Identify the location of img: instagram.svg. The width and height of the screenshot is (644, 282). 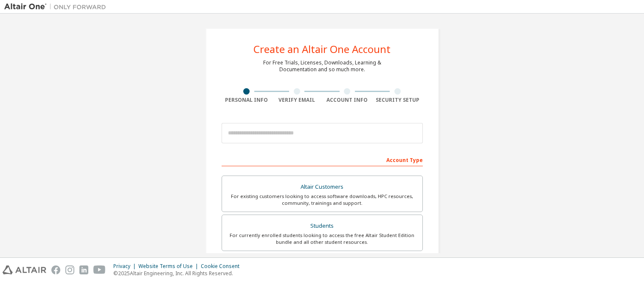
(70, 270).